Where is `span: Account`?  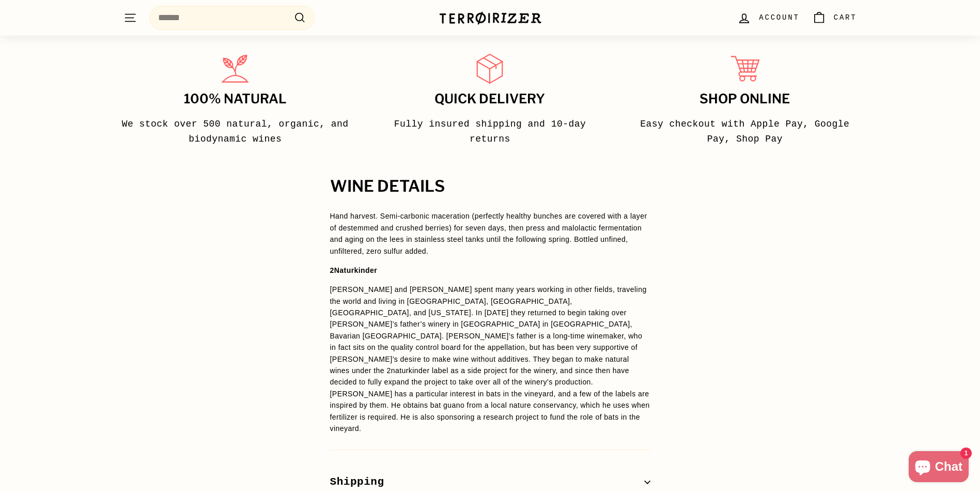 span: Account is located at coordinates (779, 17).